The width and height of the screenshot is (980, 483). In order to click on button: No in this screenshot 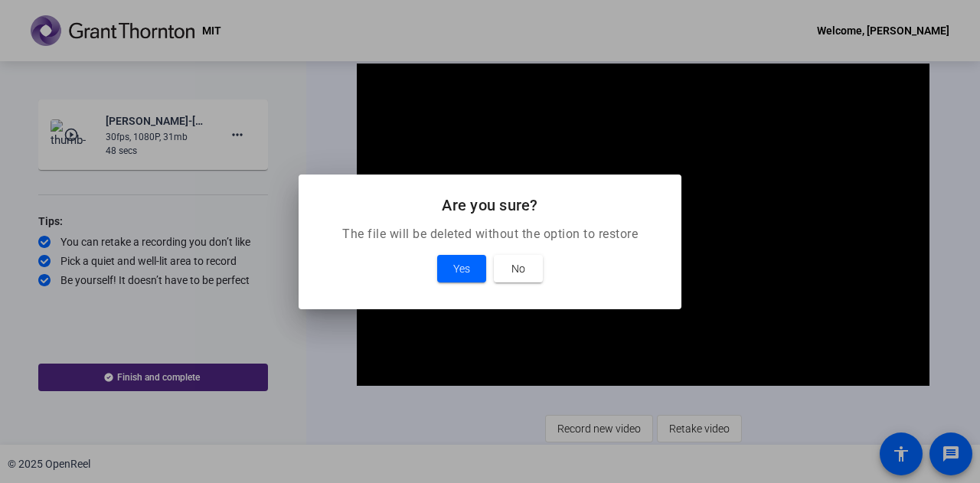, I will do `click(519, 269)`.